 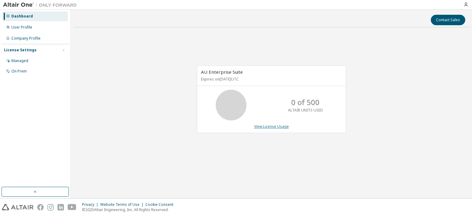 I want to click on div: Managed, so click(x=20, y=61).